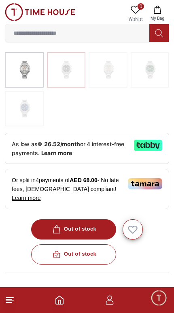  I want to click on div: Chat Widget, so click(159, 298).